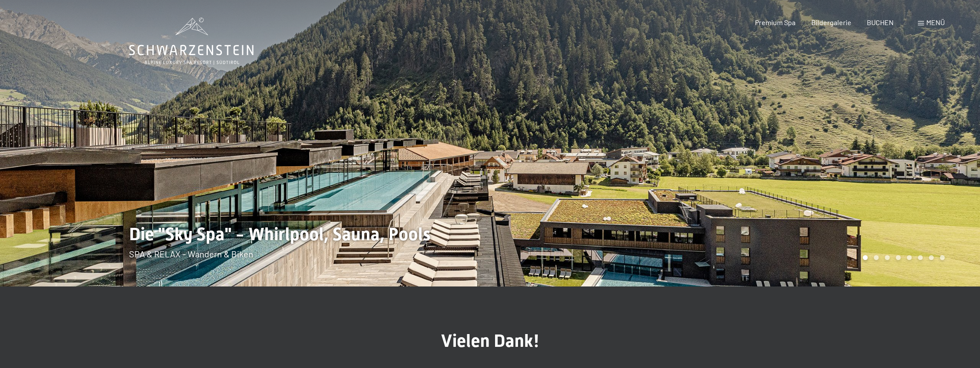 This screenshot has height=368, width=980. I want to click on div: Carousel Page 3, so click(887, 257).